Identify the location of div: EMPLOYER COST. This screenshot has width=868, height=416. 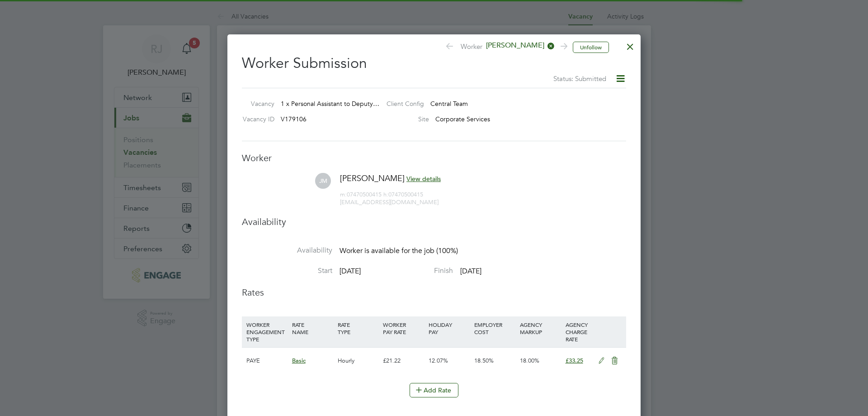
(494, 328).